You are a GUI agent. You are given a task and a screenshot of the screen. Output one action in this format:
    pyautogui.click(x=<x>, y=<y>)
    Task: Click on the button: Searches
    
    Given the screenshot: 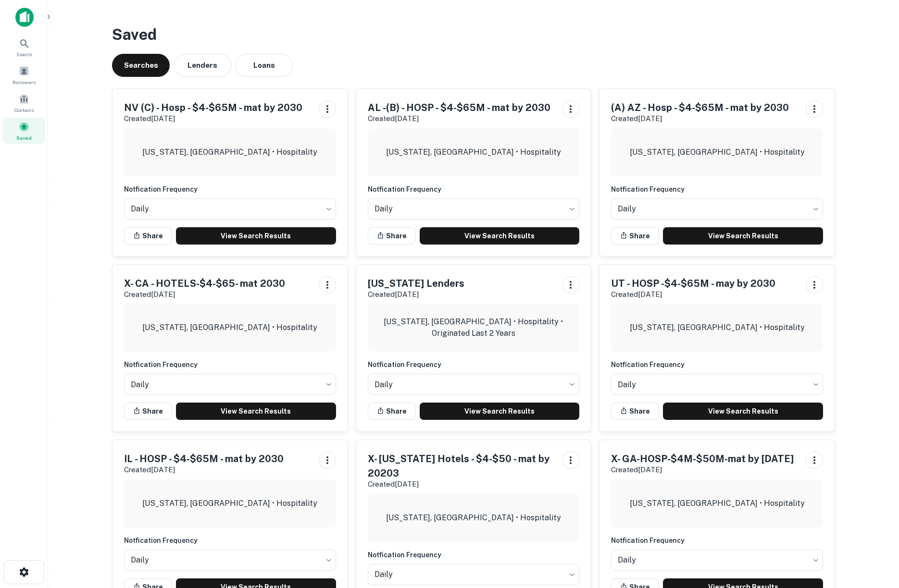 What is the action you would take?
    pyautogui.click(x=141, y=65)
    